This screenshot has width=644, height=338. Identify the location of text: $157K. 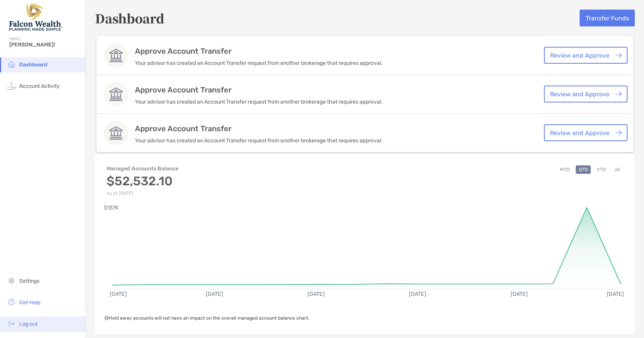
(111, 207).